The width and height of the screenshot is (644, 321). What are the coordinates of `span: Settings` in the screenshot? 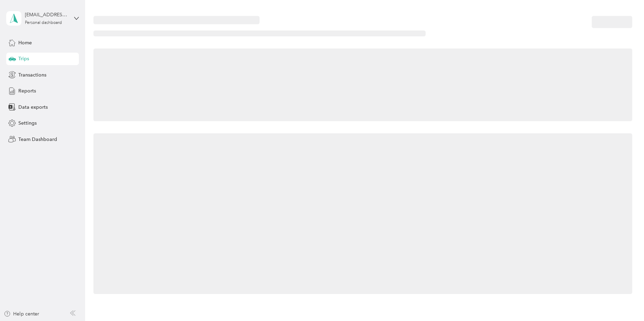 It's located at (27, 123).